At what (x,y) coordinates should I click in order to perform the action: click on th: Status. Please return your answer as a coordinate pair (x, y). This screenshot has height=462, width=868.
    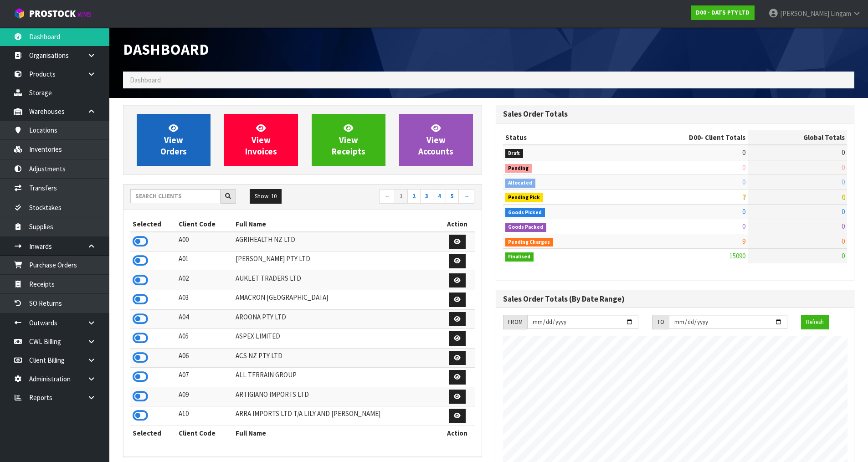
    Looking at the image, I should click on (560, 138).